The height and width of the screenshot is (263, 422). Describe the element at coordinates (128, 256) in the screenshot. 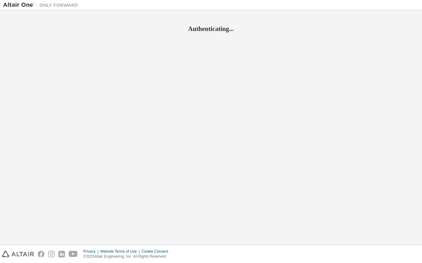

I see `p: © 2025 Altair Engineering, Inc. All Rights Reserved.` at that location.